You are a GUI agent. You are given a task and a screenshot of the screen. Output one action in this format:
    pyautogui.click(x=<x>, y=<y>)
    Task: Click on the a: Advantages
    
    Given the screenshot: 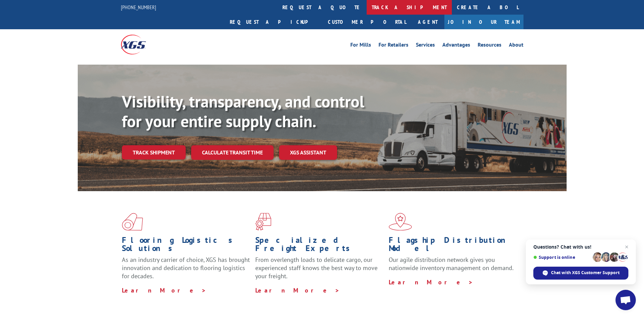 What is the action you would take?
    pyautogui.click(x=456, y=46)
    